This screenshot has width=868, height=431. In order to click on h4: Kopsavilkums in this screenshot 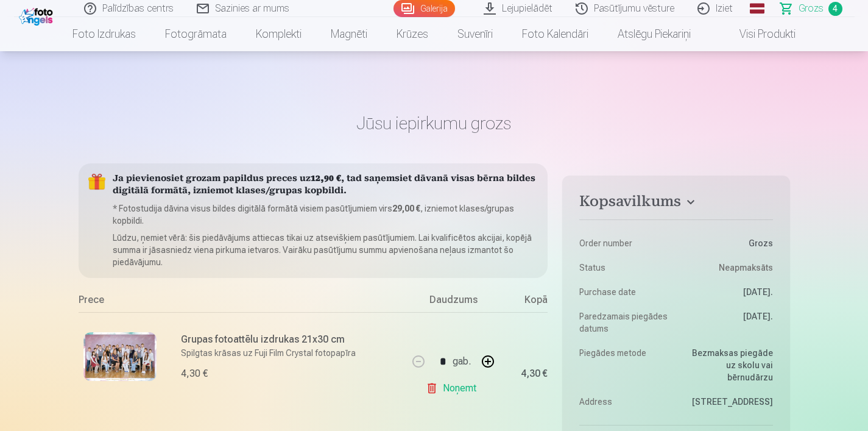, I will do `click(676, 204)`.